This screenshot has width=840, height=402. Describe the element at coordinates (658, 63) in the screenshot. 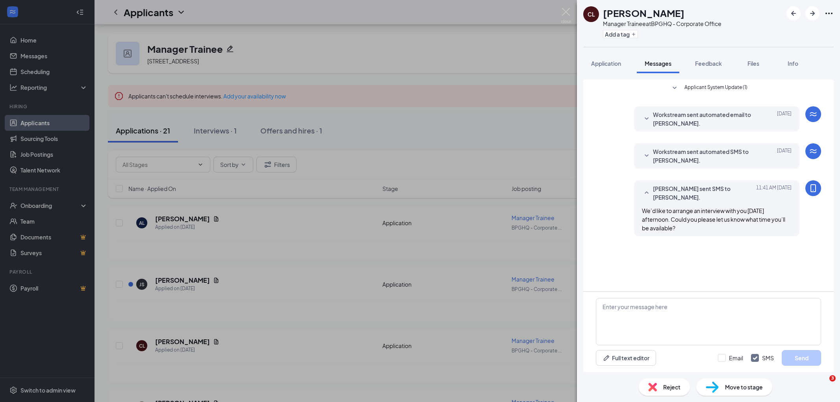

I see `span: Messages` at that location.